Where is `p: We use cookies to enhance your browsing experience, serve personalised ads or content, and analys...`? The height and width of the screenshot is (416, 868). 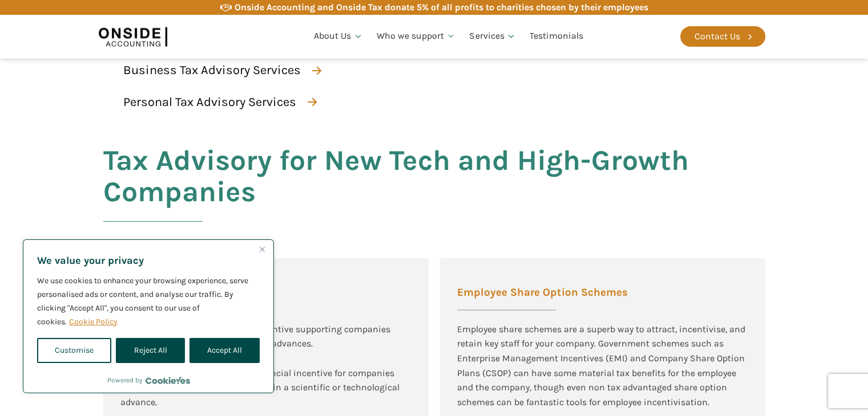 p: We use cookies to enhance your browsing experience, serve personalised ads or content, and analys... is located at coordinates (148, 302).